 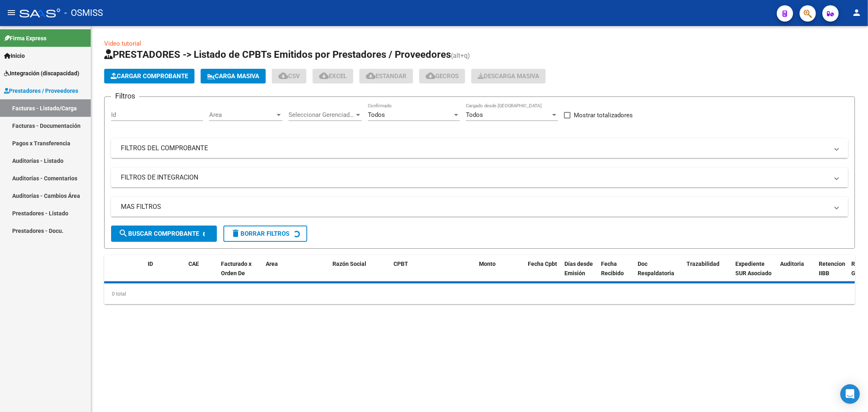 I want to click on span: Estandar, so click(x=386, y=76).